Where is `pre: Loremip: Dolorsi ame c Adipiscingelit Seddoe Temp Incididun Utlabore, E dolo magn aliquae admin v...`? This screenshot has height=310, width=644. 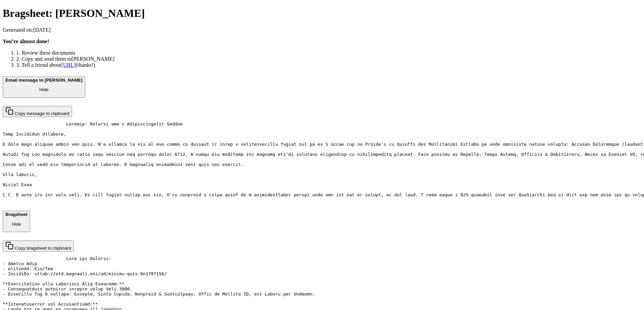
pre: Loremip: Dolorsi ame c Adipiscingelit Seddoe Temp Incididun Utlabore, E dolo magn aliquae admin v... is located at coordinates (322, 162).